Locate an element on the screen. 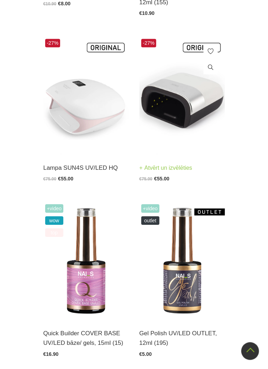  img: Ilgnoturīga, intensīvi pigmentēta gēllaka. Viegli klājas, lieliski žūst, nesaraujas, neatkāpjas n... is located at coordinates (182, 261).